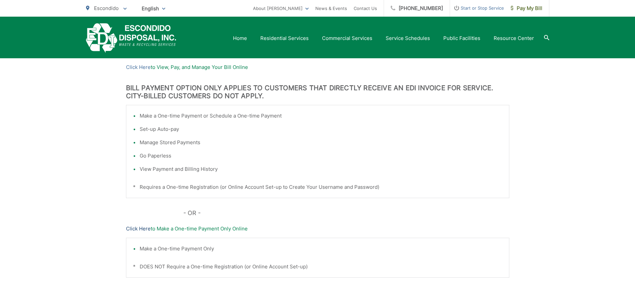  Describe the element at coordinates (318, 92) in the screenshot. I see `h3: BILL PAYMENT OPTION ONLY APPLIES TO CUSTOMERS THAT DIRECTLY RECEIVE AN EDI INVOICE FOR SERVICE. C...` at that location.